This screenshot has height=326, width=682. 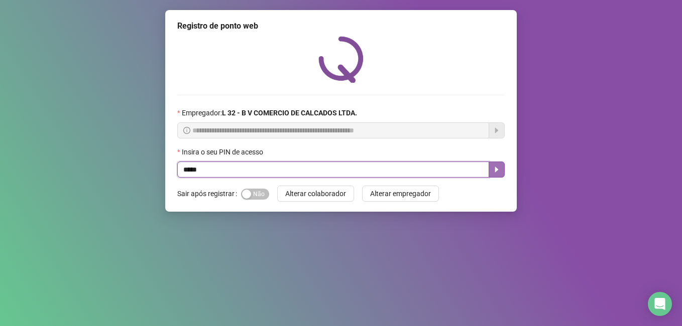 What do you see at coordinates (269, 113) in the screenshot?
I see `span: Empregador :` at bounding box center [269, 113].